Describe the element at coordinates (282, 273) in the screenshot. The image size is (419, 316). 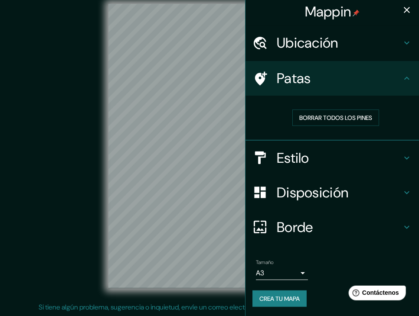
I see `div: A3` at that location.